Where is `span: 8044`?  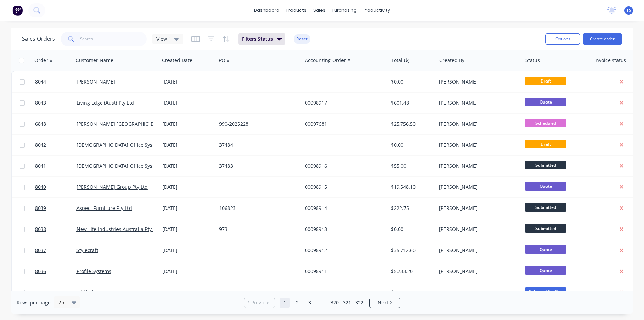
span: 8044 is located at coordinates (41, 82).